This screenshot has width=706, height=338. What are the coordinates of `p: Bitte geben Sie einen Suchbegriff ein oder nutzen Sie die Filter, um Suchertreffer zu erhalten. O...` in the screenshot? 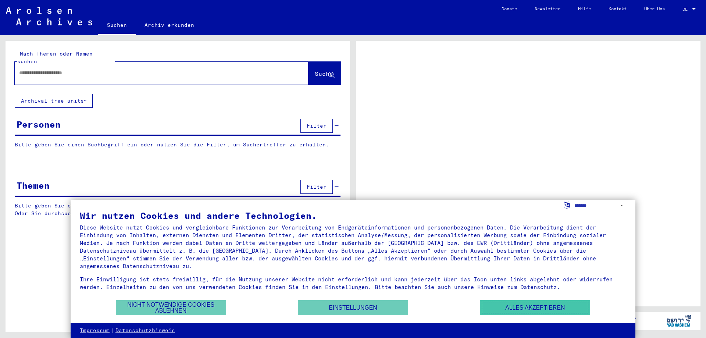 It's located at (178, 209).